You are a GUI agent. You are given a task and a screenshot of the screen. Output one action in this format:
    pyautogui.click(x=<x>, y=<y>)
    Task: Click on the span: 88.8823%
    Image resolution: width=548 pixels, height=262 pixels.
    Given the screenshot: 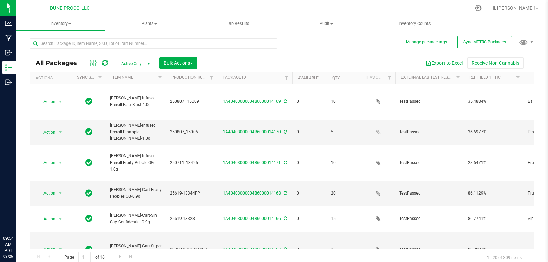 What is the action you would take?
    pyautogui.click(x=493, y=249)
    